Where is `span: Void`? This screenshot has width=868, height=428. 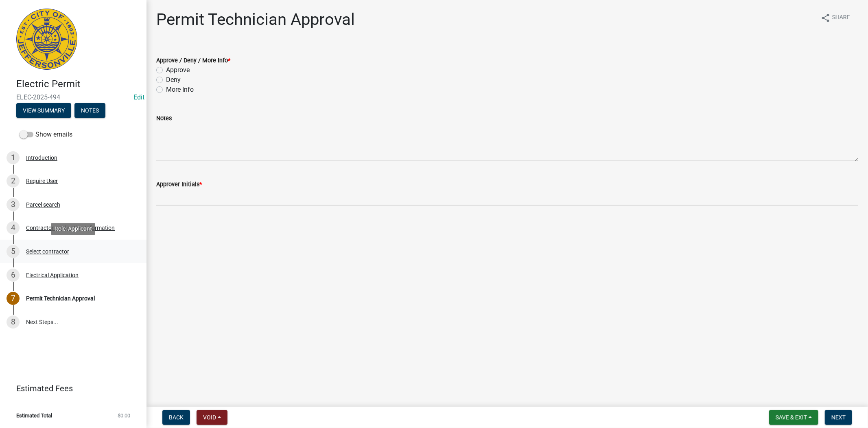
span: Void is located at coordinates (209, 417).